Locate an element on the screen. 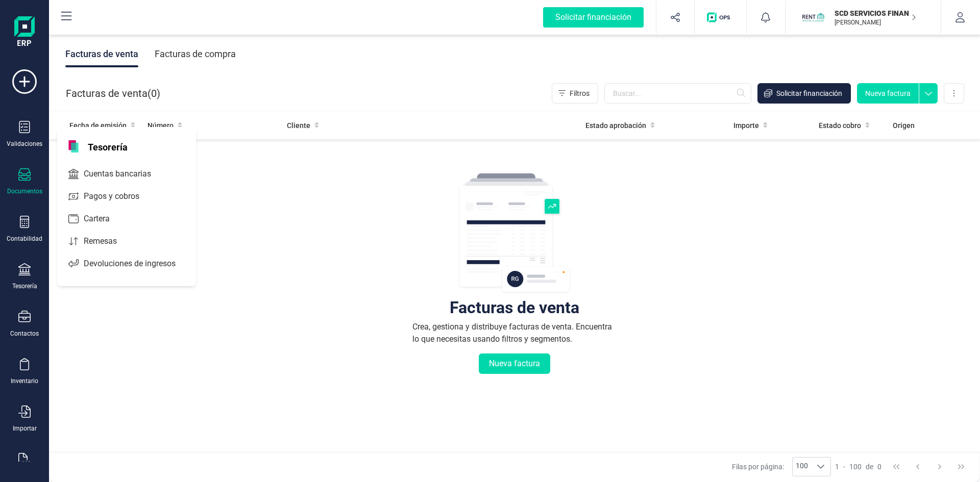 The width and height of the screenshot is (980, 482). img: Logo Finanedi is located at coordinates (25, 33).